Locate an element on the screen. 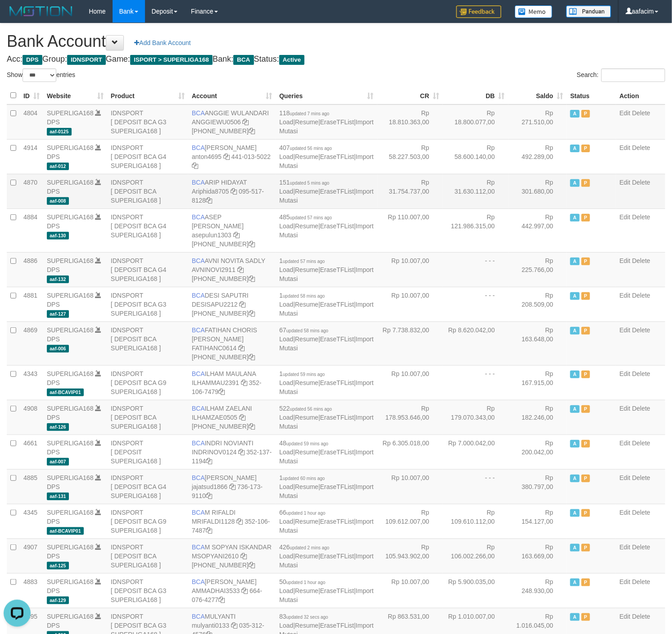  td: Rp 301.680,00 is located at coordinates (538, 191).